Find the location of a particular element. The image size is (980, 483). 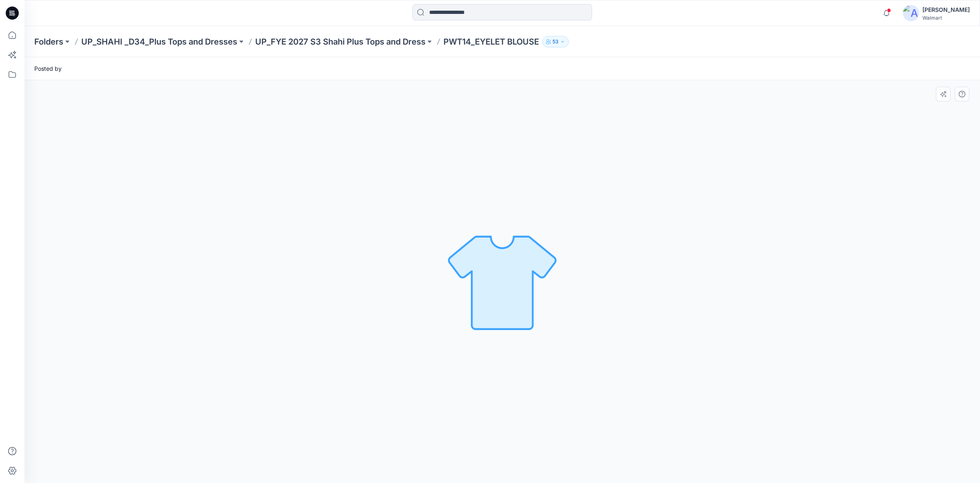

a: UP_FYE 2027 S3 Shahi Plus Tops and Dress is located at coordinates (340, 42).